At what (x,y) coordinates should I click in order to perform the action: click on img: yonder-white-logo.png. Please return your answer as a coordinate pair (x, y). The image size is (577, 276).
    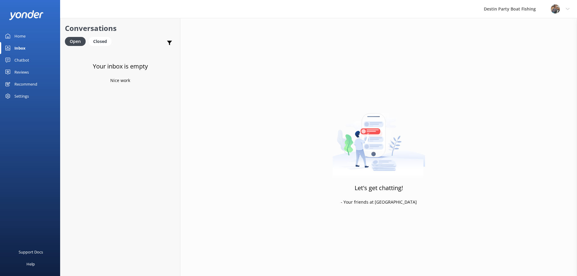
    Looking at the image, I should click on (26, 15).